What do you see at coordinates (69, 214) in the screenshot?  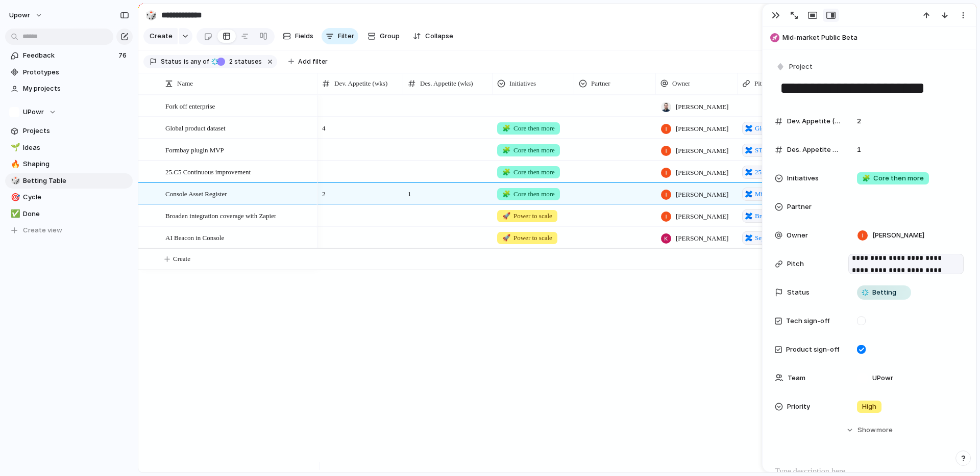 I see `a: ✅Done` at bounding box center [69, 214].